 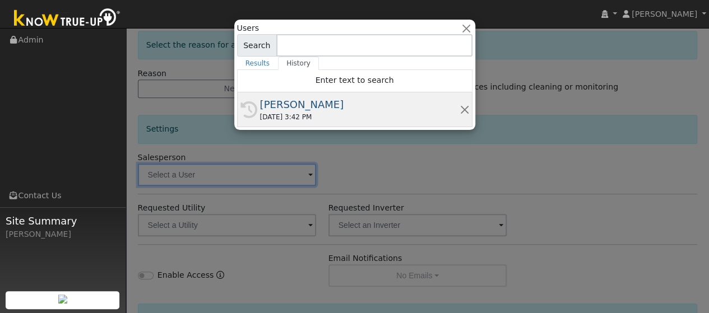 What do you see at coordinates (63, 299) in the screenshot?
I see `img: retrieve` at bounding box center [63, 299].